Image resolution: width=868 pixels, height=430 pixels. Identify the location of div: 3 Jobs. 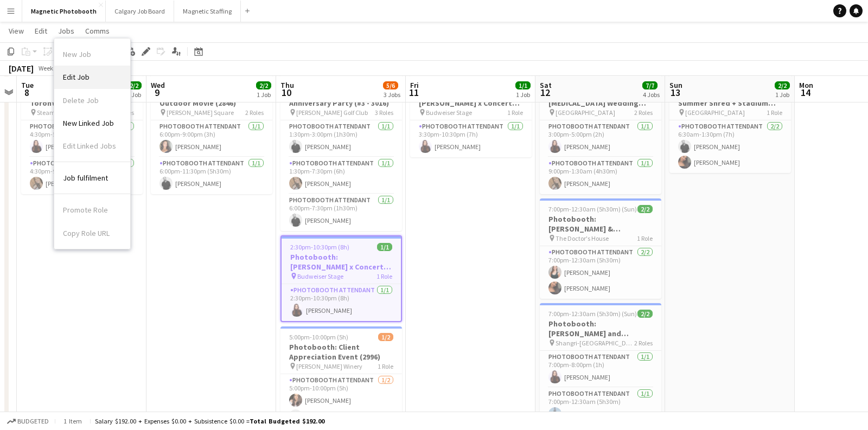
(392, 94).